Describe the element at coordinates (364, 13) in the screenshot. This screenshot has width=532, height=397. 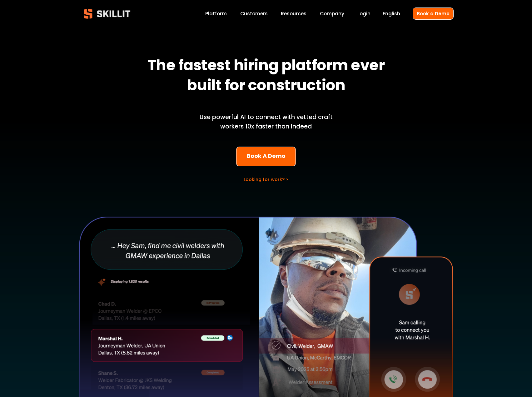
I see `a: Login` at that location.